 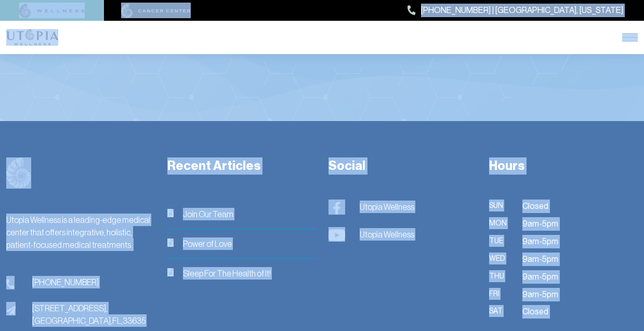 What do you see at coordinates (80, 232) in the screenshot?
I see `div: Utopia Wellness is a leading-edge medical center that offers integrative, holistic, patient-focus...` at bounding box center [80, 232].